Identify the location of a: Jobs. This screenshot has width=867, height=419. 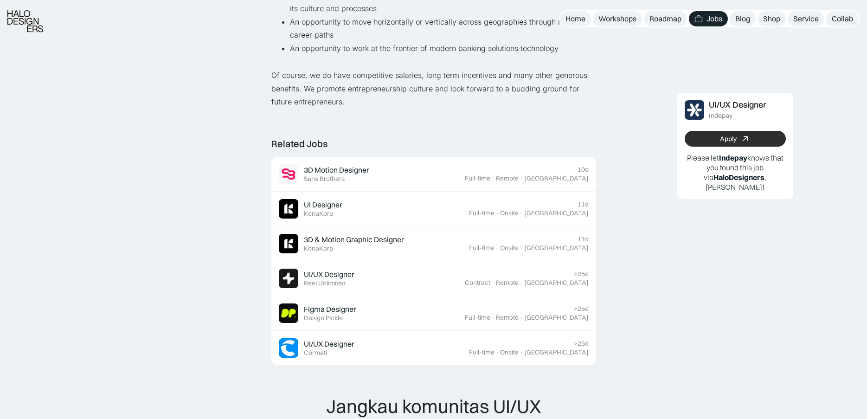
(708, 19).